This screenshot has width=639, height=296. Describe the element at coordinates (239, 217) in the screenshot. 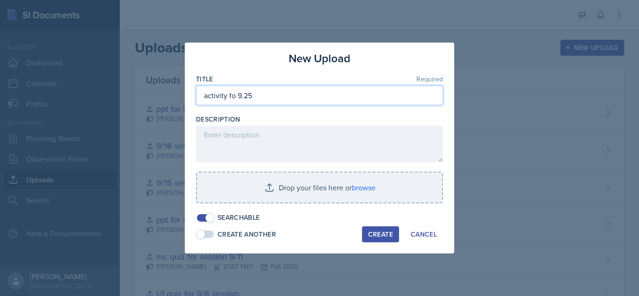

I see `div: Searchable` at that location.